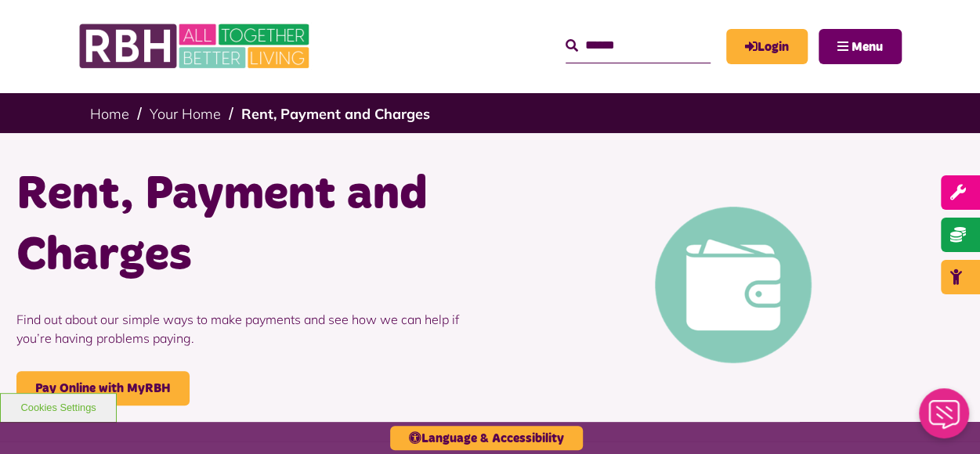  Describe the element at coordinates (867, 47) in the screenshot. I see `span: Menu` at that location.